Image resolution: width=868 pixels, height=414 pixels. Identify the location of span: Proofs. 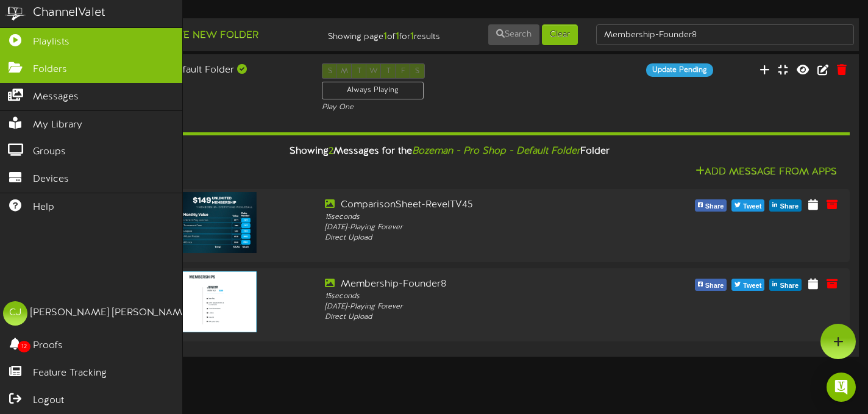
(47, 345).